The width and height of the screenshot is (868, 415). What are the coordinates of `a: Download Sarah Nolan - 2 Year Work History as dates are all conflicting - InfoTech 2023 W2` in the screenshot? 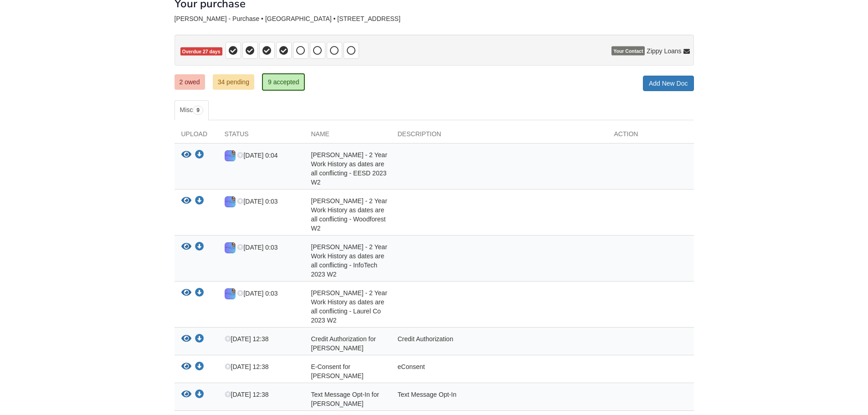 It's located at (199, 247).